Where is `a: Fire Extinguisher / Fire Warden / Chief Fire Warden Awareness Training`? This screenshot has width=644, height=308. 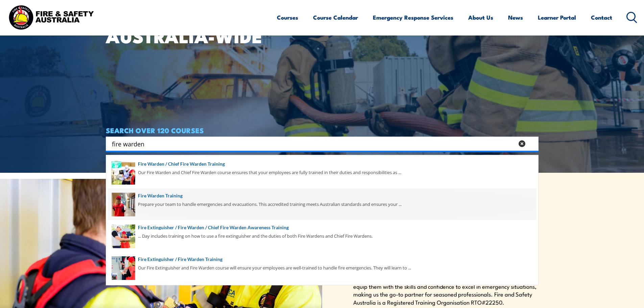 a: Fire Extinguisher / Fire Warden / Chief Fire Warden Awareness Training is located at coordinates (322, 227).